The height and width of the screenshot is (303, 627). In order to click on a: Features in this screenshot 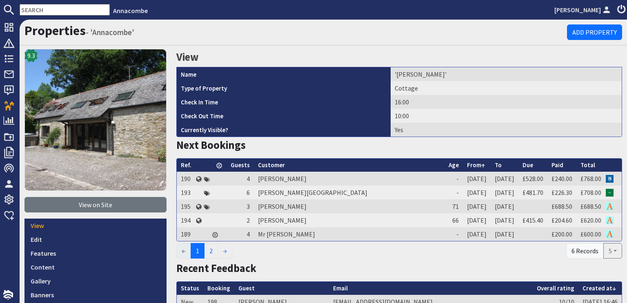, I will do `click(96, 254)`.